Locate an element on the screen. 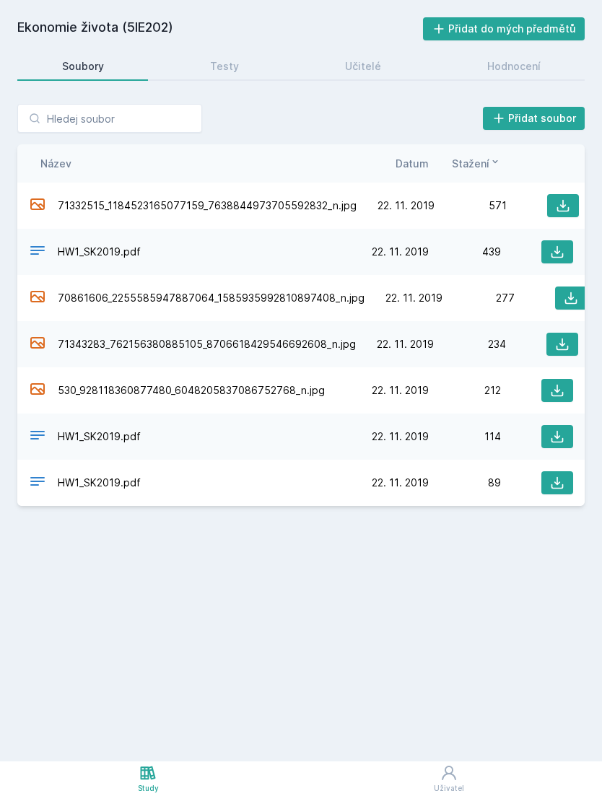 The image size is (602, 796). div: Uživatel is located at coordinates (449, 788).